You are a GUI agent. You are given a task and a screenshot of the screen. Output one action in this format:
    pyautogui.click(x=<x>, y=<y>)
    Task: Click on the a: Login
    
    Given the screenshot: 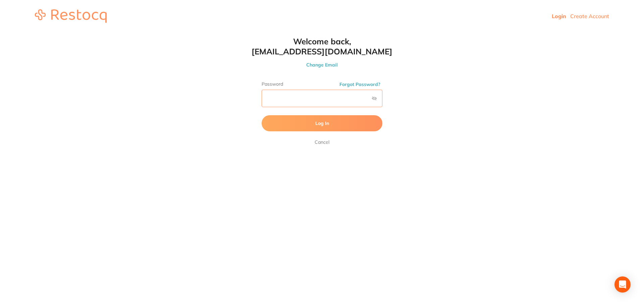 What is the action you would take?
    pyautogui.click(x=558, y=16)
    